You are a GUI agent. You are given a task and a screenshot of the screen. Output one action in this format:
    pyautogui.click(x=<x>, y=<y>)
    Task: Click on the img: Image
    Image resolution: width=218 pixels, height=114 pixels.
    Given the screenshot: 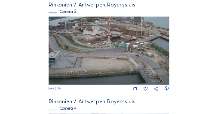 What is the action you would take?
    pyautogui.click(x=109, y=50)
    